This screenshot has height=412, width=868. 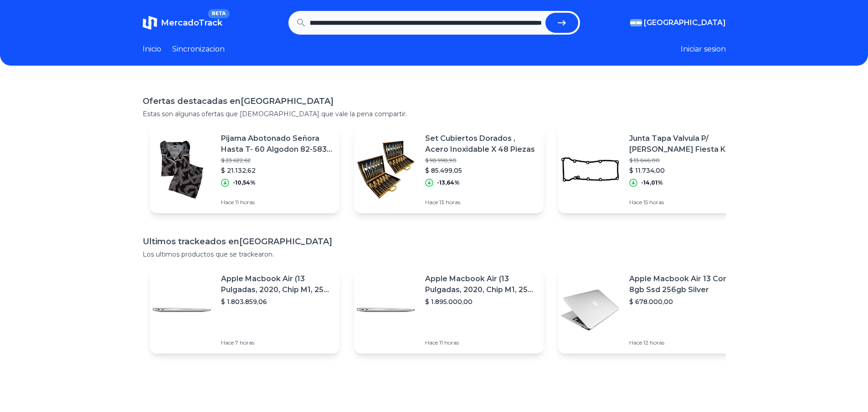 I want to click on p: $ 85.499,05, so click(x=481, y=171).